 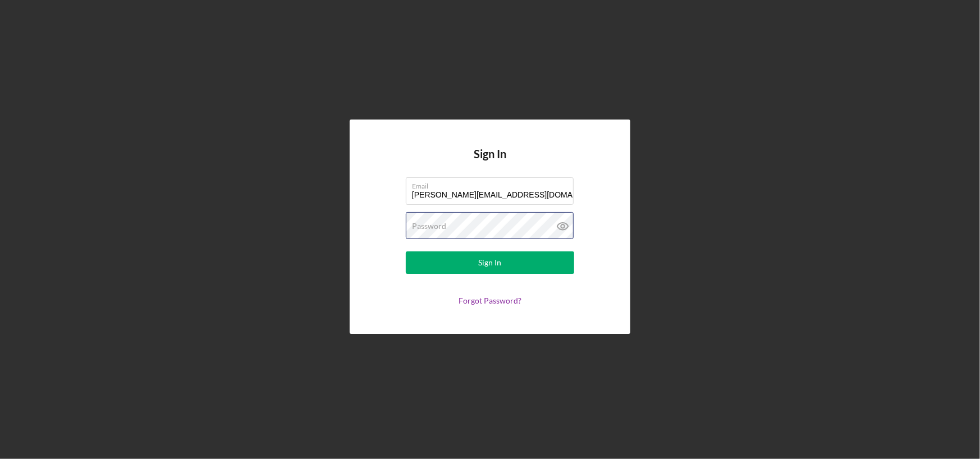 What do you see at coordinates (490, 262) in the screenshot?
I see `div: Sign In` at bounding box center [490, 262].